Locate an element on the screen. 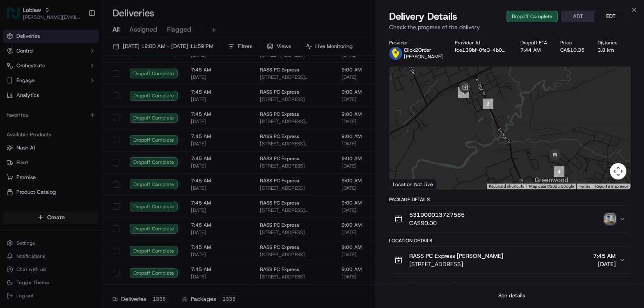 Image resolution: width=644 pixels, height=308 pixels. span: 531900013727585 is located at coordinates (436, 215).